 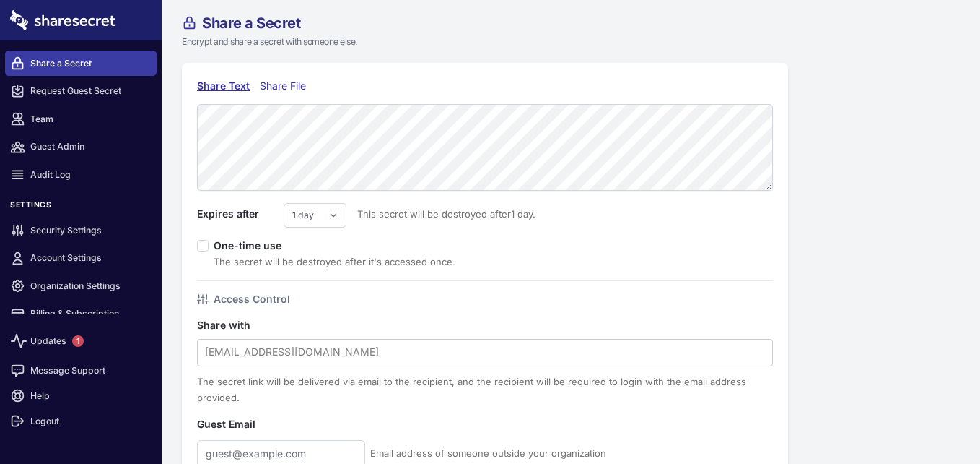 What do you see at coordinates (253, 245) in the screenshot?
I see `label: One-time use` at bounding box center [253, 245].